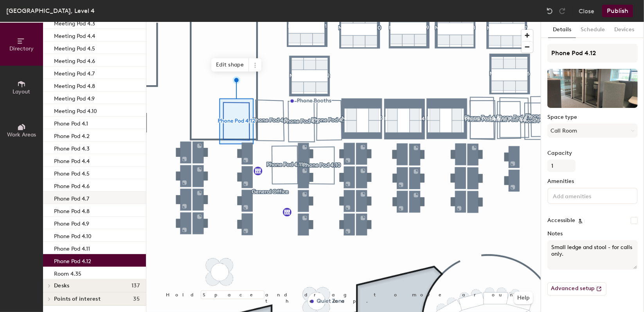  I want to click on p: Meeting Pod 4.3, so click(74, 22).